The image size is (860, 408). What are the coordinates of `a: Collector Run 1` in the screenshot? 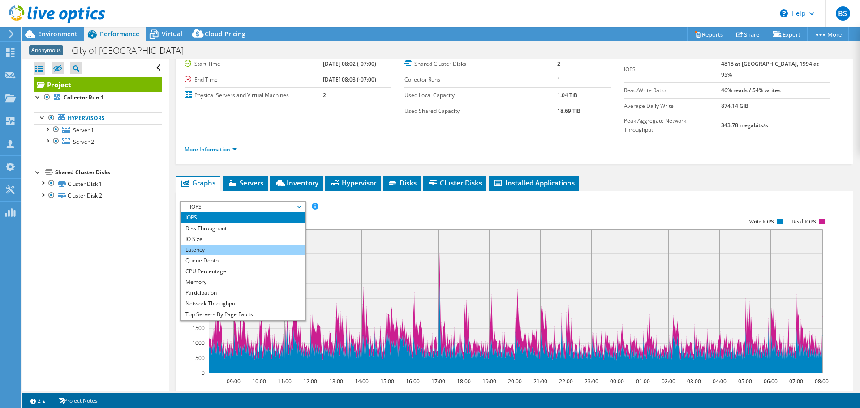 It's located at (98, 98).